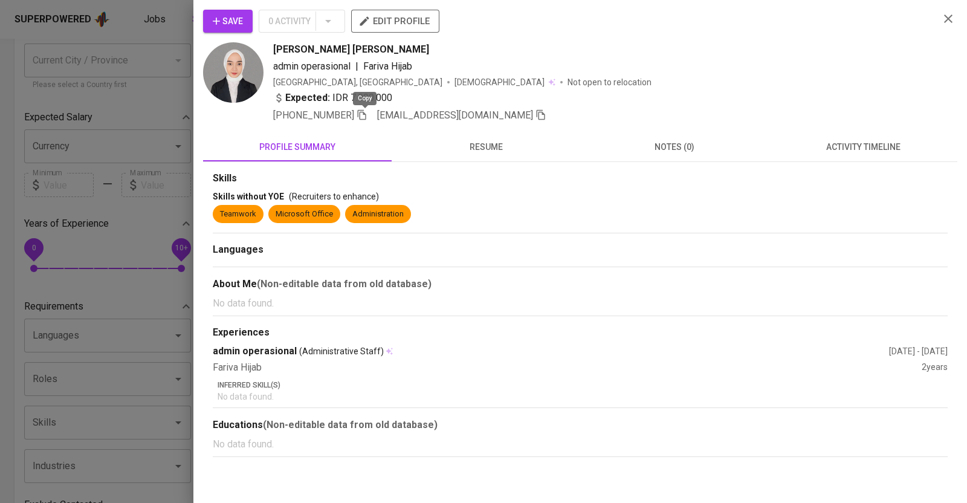  Describe the element at coordinates (333, 98) in the screenshot. I see `div: IDR 7.000.000` at that location.